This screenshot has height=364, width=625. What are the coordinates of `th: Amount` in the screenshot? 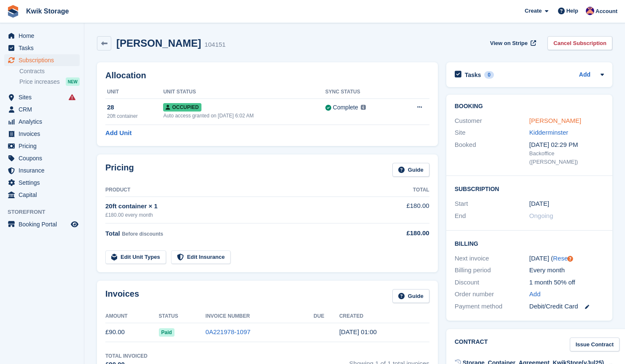 It's located at (131, 316).